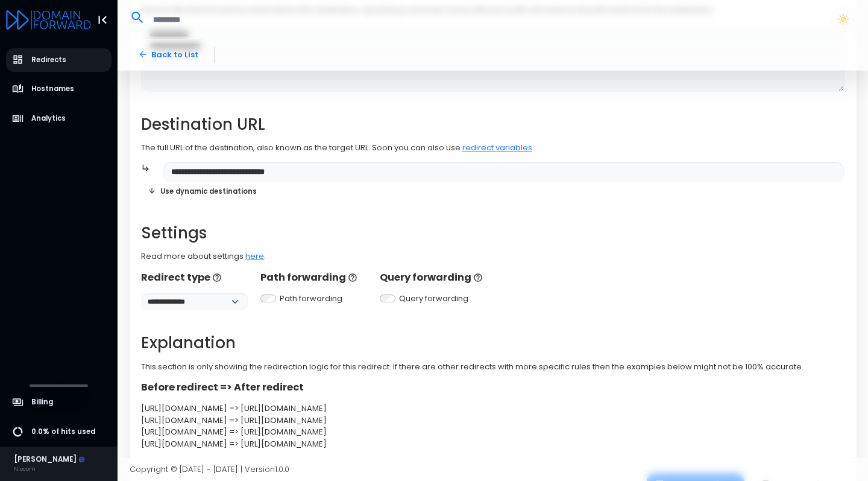 The height and width of the screenshot is (481, 868). I want to click on p: The full URL of the destination, also known as the target URL. Soon you can also use ., so click(493, 148).